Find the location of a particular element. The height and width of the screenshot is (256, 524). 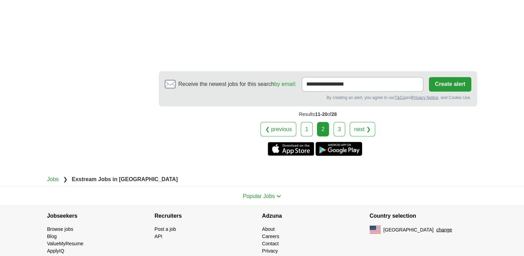

a: Contact is located at coordinates (270, 243).